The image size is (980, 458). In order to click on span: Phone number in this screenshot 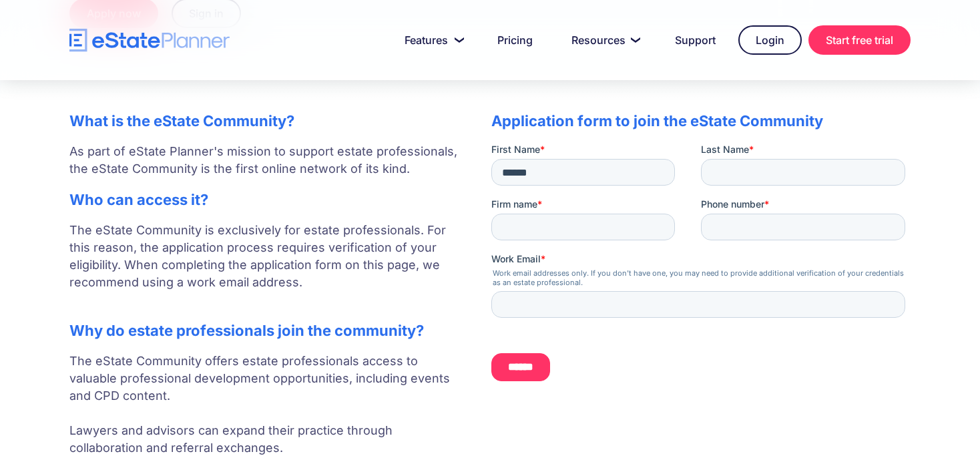, I will do `click(241, 61)`.